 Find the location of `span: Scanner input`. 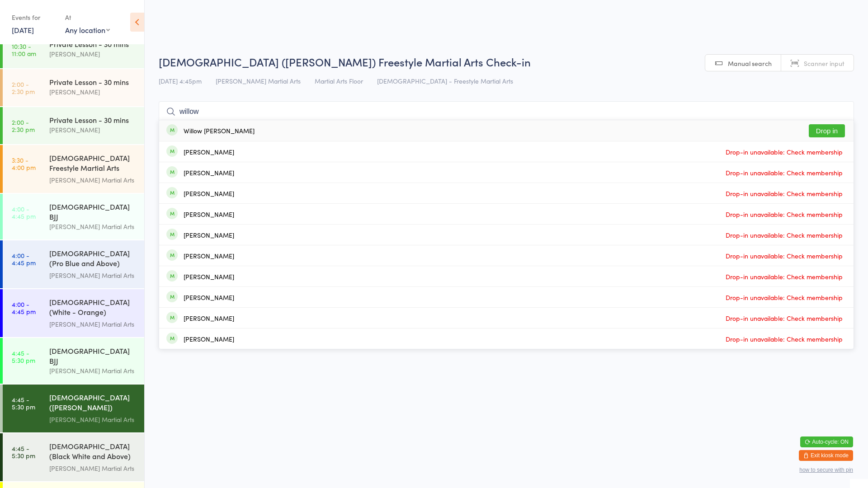

span: Scanner input is located at coordinates (824, 63).